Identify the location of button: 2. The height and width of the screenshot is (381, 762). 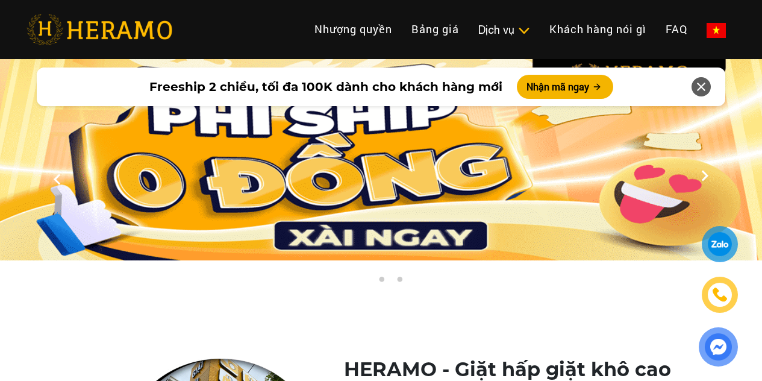
(381, 282).